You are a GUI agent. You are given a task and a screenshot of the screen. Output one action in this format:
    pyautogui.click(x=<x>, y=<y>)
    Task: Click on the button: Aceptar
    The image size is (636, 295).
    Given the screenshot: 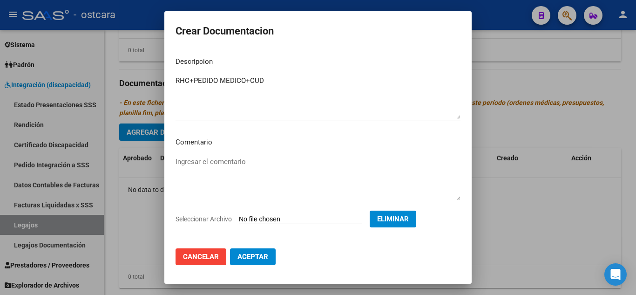 What is the action you would take?
    pyautogui.click(x=253, y=257)
    